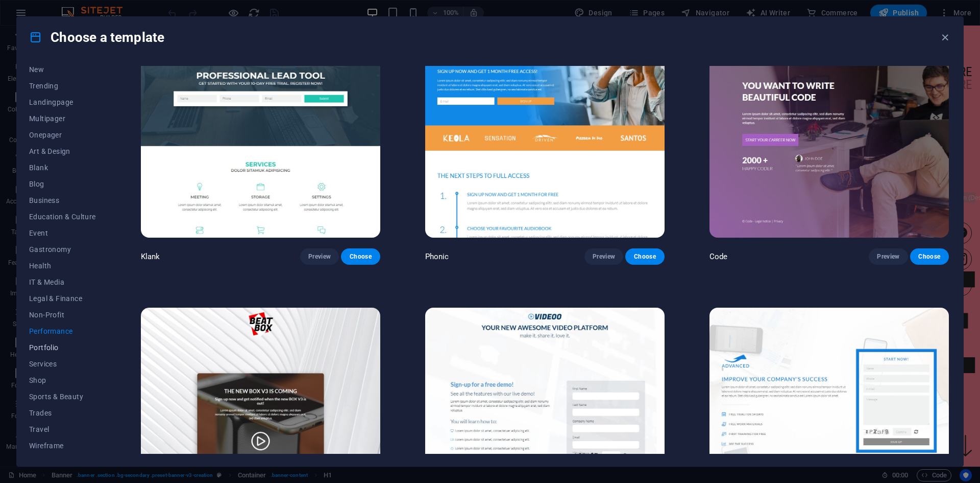  Describe the element at coordinates (63, 397) in the screenshot. I see `button: Sports & Beauty` at that location.